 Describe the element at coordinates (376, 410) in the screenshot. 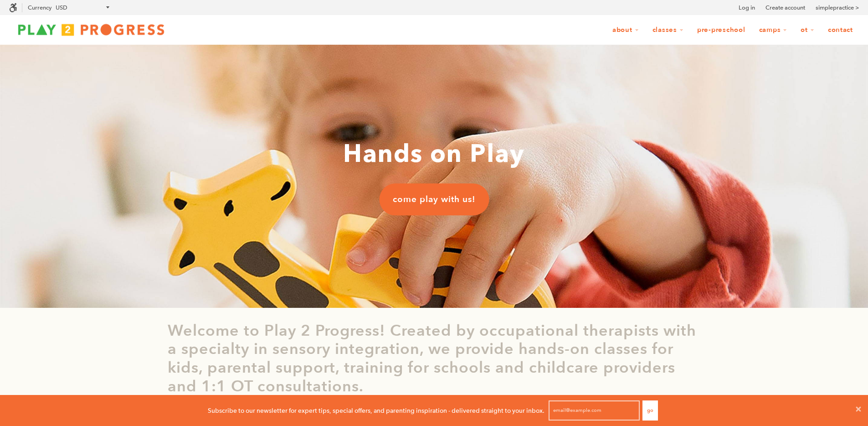

I see `p: Subscribe to our newsletter for expert tips, special offers, and parenting inspiration - delivere...` at that location.